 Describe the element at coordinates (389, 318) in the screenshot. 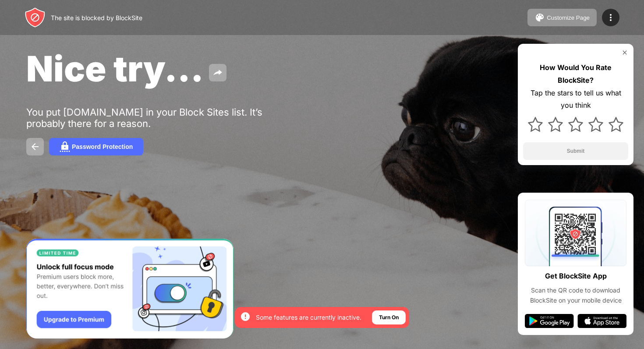

I see `div: Turn On` at that location.